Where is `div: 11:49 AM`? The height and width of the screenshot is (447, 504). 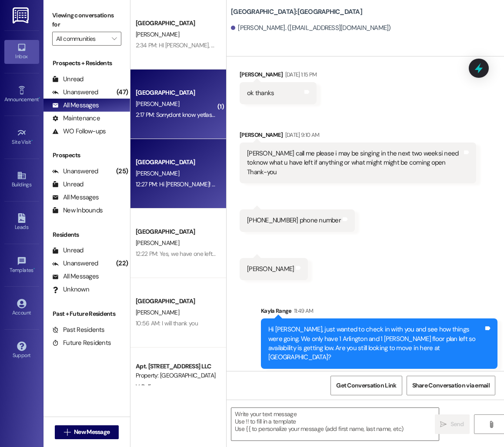
div: 11:49 AM is located at coordinates (303, 310).